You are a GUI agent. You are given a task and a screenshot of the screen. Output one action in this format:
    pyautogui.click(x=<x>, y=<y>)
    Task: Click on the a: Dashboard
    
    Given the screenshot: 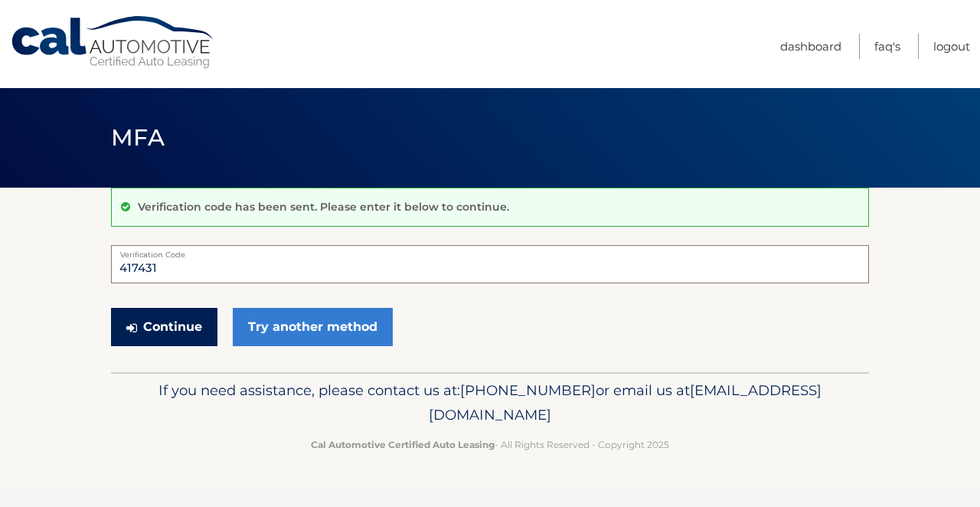 What is the action you would take?
    pyautogui.click(x=811, y=46)
    